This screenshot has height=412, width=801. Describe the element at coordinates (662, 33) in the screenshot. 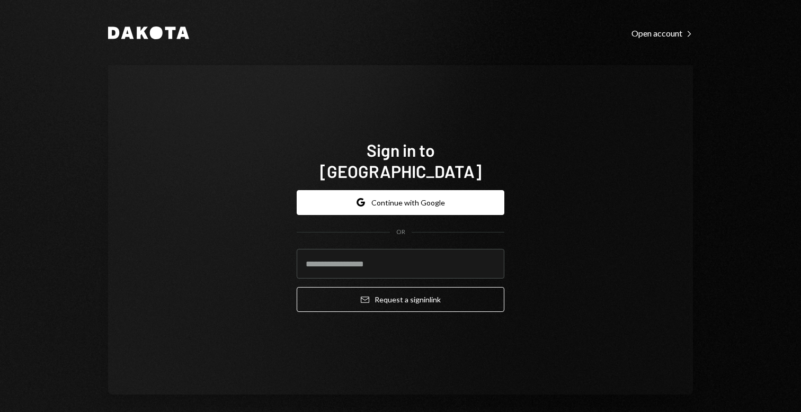

I see `div: Open account` at that location.